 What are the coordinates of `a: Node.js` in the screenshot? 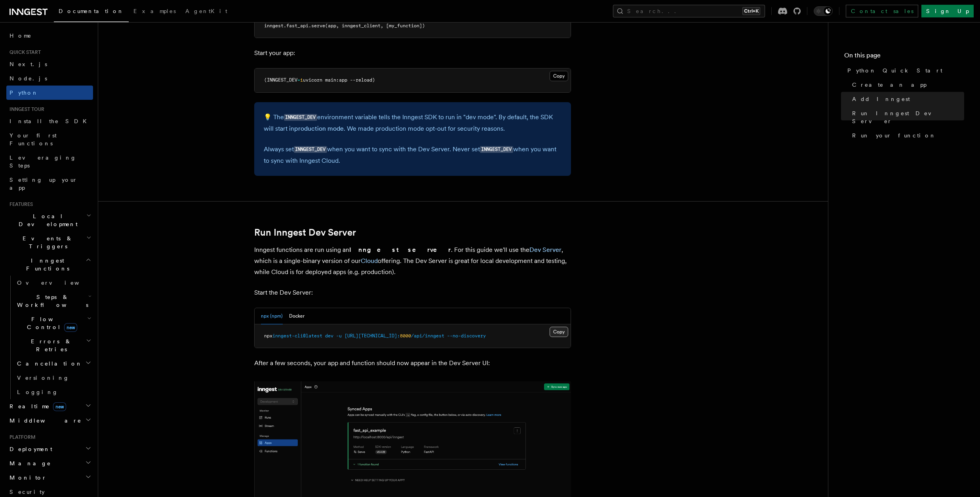 It's located at (49, 79).